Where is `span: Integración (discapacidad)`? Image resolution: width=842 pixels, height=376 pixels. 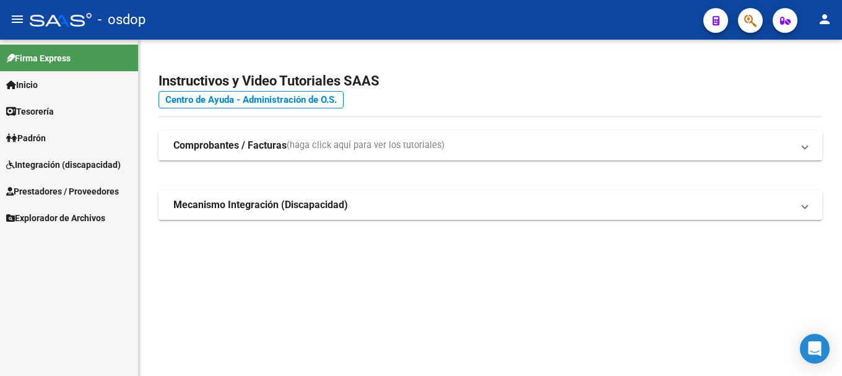 span: Integración (discapacidad) is located at coordinates (63, 165).